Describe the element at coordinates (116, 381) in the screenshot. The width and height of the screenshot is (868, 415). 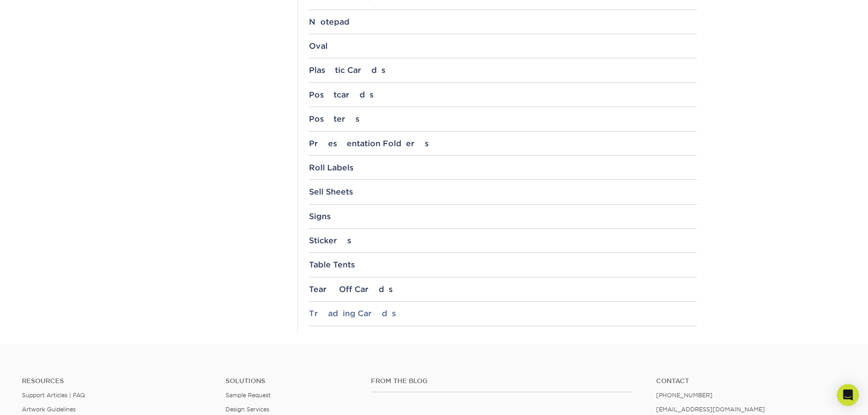
I see `h4: Resources` at that location.